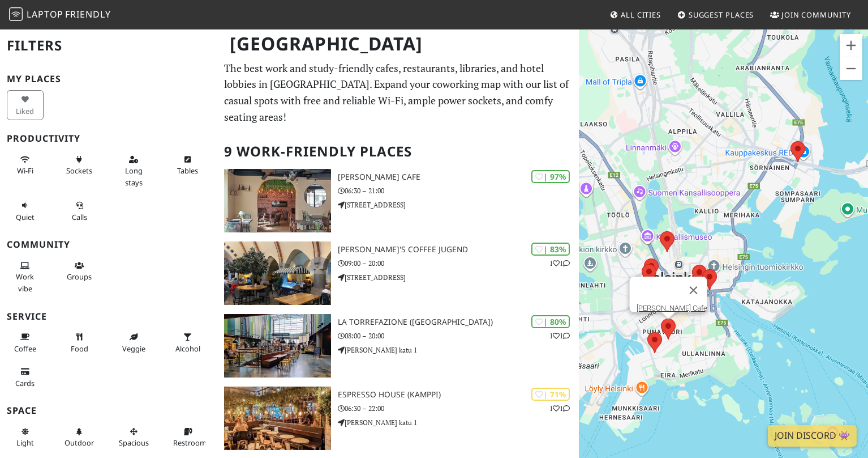 This screenshot has height=458, width=868. I want to click on button: Zoom in, so click(851, 46).